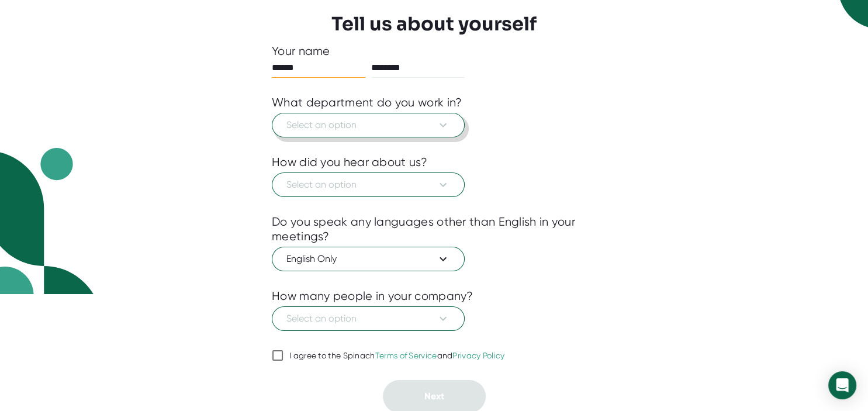 Image resolution: width=868 pixels, height=411 pixels. Describe the element at coordinates (368, 259) in the screenshot. I see `span: English Only` at that location.